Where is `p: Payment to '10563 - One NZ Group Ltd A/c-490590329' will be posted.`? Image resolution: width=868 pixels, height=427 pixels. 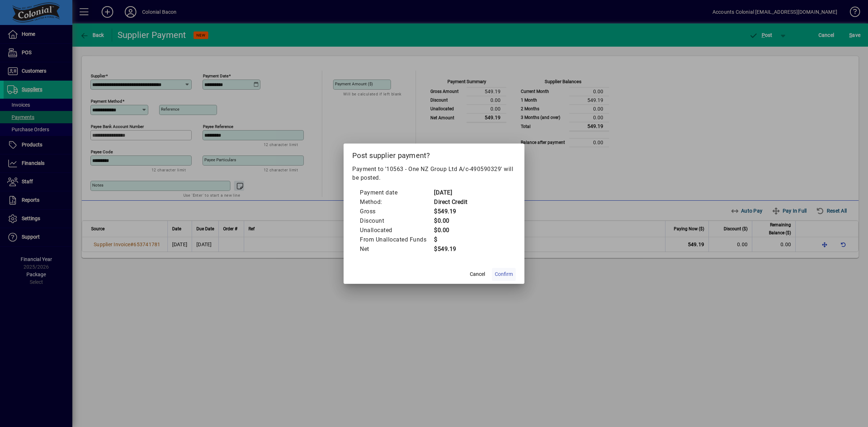
p: Payment to '10563 - One NZ Group Ltd A/c-490590329' will be posted. is located at coordinates (434, 173).